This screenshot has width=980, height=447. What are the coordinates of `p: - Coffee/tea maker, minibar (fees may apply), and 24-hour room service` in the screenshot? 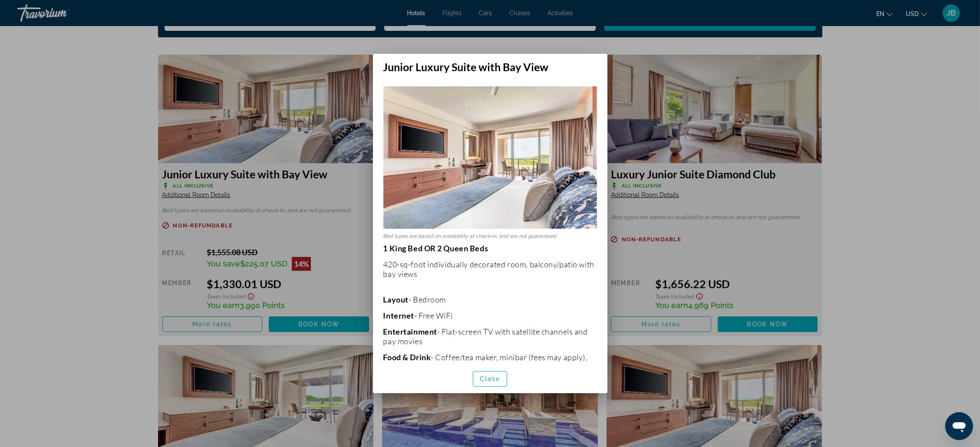 It's located at (490, 362).